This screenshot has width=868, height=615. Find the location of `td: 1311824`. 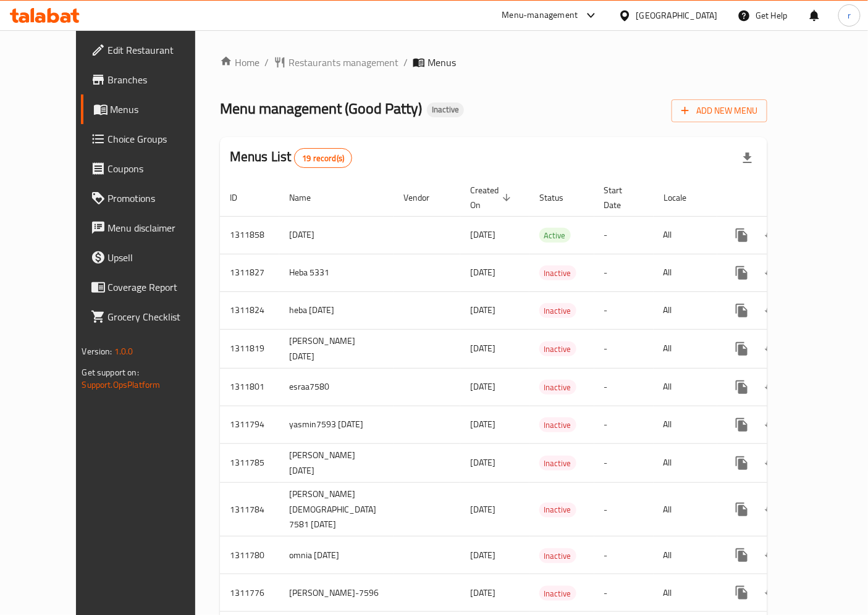

td: 1311824 is located at coordinates (250, 310).